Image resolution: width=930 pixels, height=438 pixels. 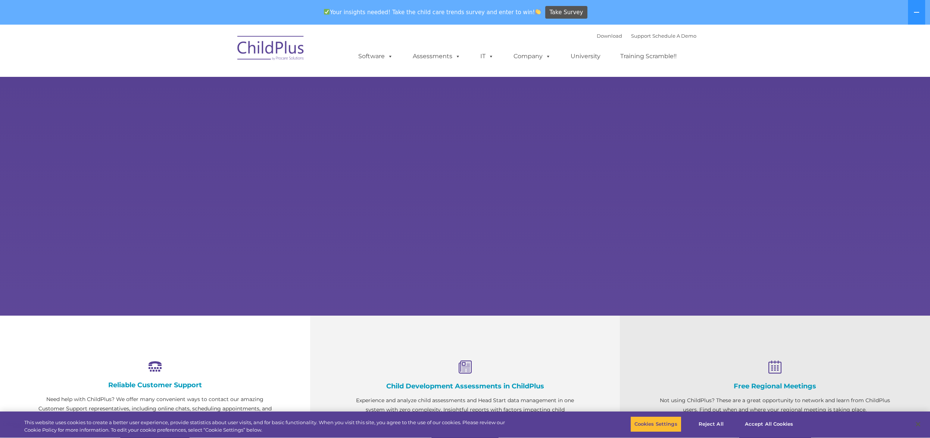 I want to click on a: Software, so click(x=375, y=56).